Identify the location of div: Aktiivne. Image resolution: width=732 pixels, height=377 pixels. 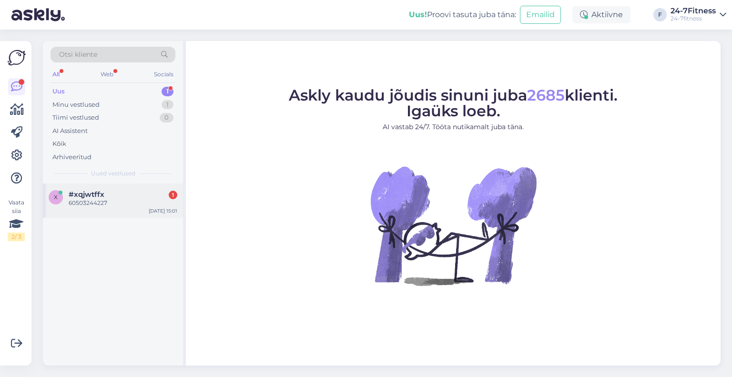
(602, 15).